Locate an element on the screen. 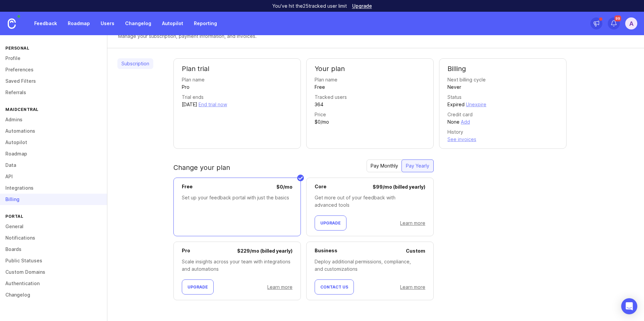 The width and height of the screenshot is (644, 321). div: Tracked users is located at coordinates (331, 97).